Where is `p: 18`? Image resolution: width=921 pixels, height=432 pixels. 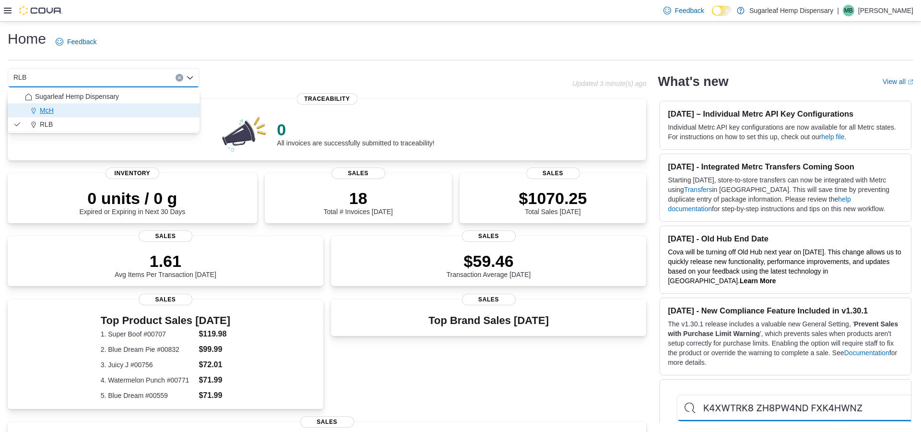
p: 18 is located at coordinates (358, 198).